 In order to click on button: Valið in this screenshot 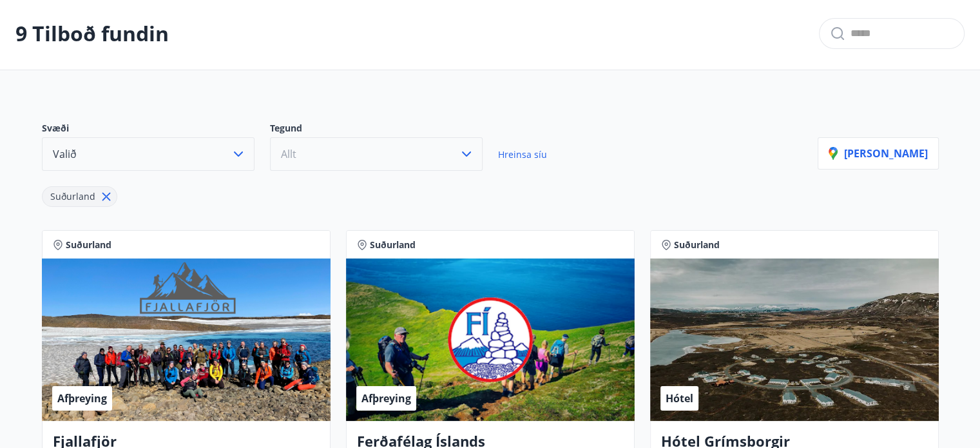, I will do `click(148, 154)`.